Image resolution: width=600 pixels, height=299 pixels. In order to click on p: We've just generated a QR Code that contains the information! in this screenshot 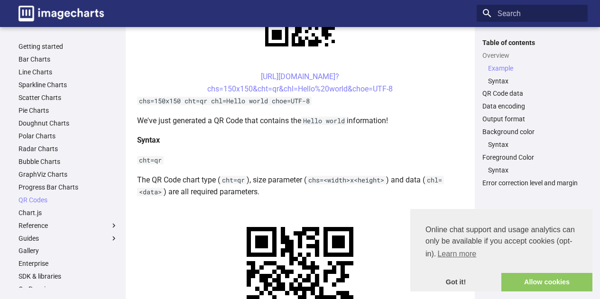, I will do `click(300, 121)`.